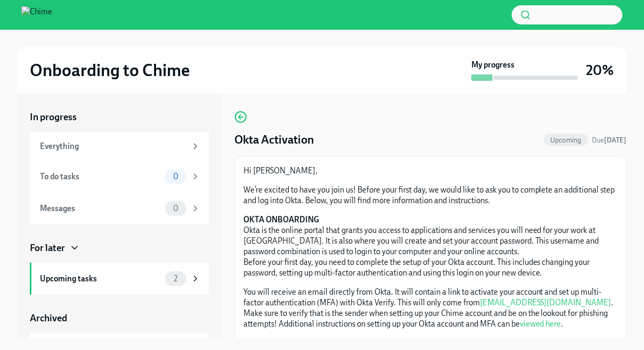  Describe the element at coordinates (274, 140) in the screenshot. I see `h4: Okta Activation` at that location.